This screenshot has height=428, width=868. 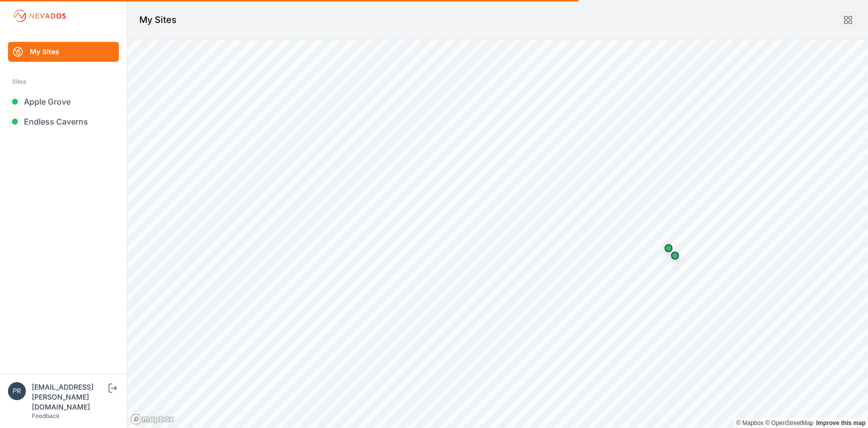 What do you see at coordinates (40, 16) in the screenshot?
I see `img: Nevados` at bounding box center [40, 16].